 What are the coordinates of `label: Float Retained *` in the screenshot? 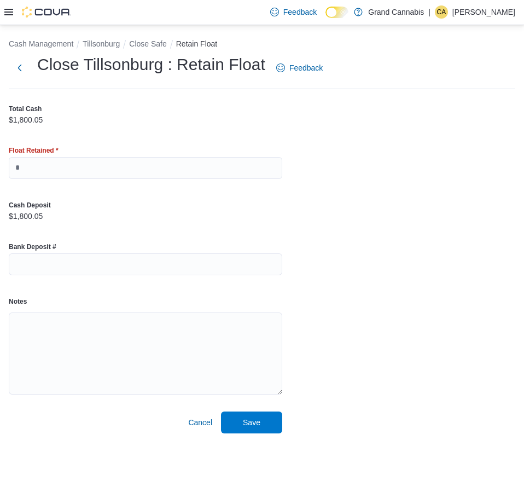 It's located at (33, 150).